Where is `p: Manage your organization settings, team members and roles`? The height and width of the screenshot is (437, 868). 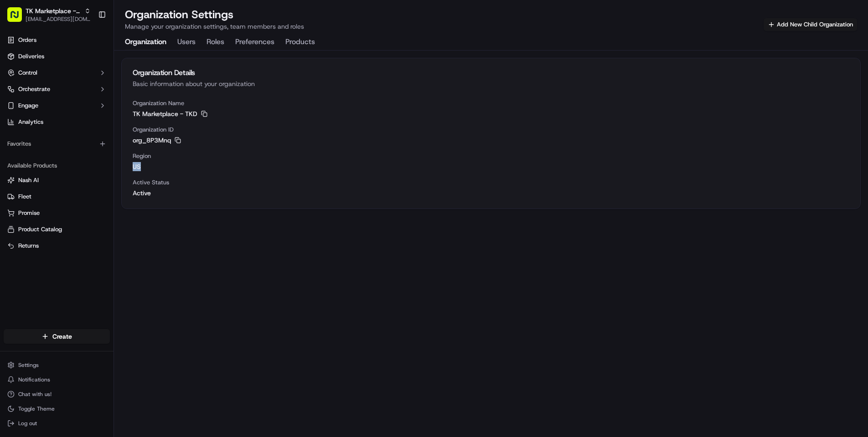 p: Manage your organization settings, team members and roles is located at coordinates (214, 27).